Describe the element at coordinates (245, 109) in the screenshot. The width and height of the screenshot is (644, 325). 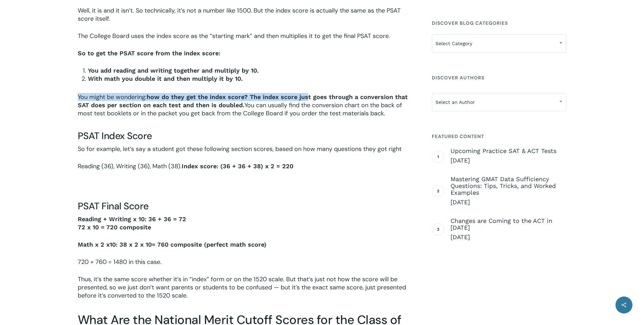
I see `p: You might be wondering: You can usually find the conversion chart on the back of most test bookle...` at that location.